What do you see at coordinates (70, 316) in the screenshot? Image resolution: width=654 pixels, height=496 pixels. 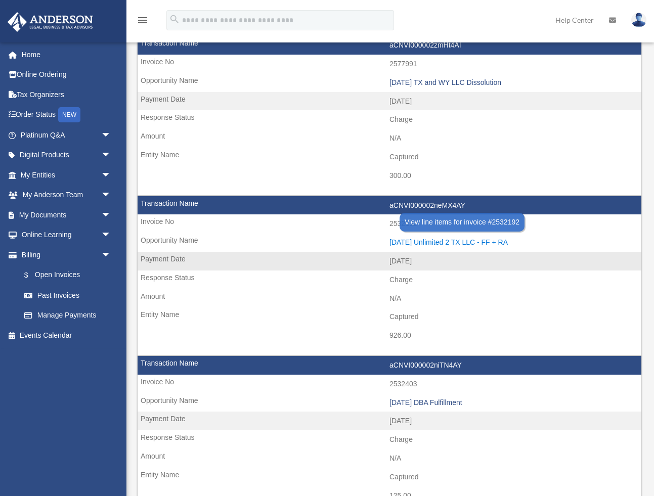 I see `a: Manage Payments` at bounding box center [70, 316].